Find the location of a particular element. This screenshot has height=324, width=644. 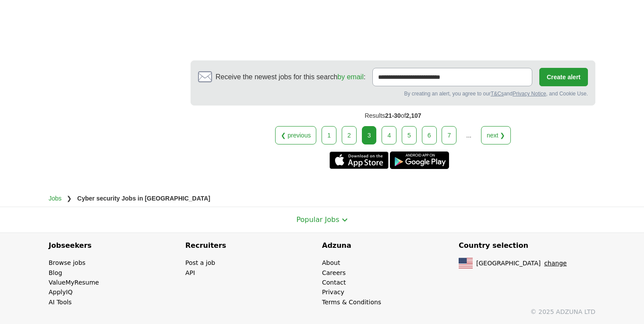

div: Results of is located at coordinates (393, 115).